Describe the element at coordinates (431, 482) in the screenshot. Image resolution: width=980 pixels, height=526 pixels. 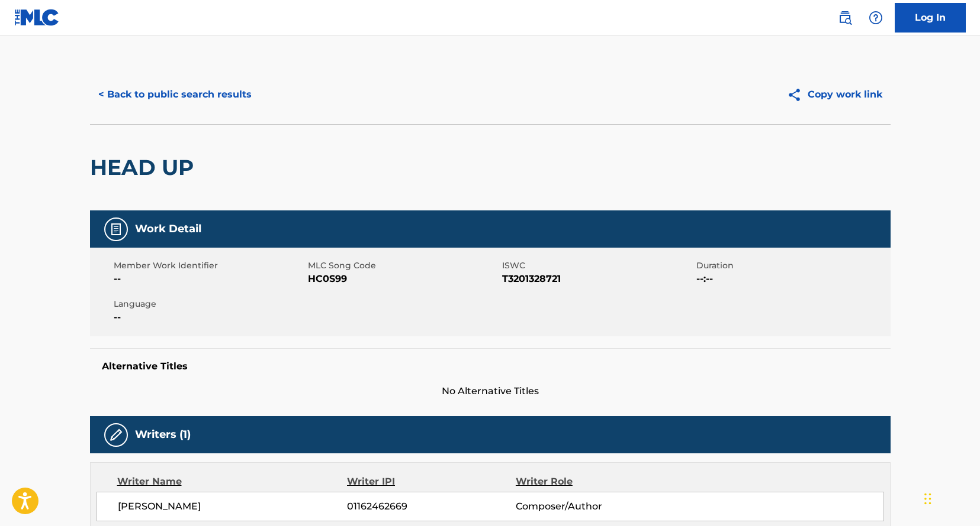
I see `div: Writer IPI` at that location.